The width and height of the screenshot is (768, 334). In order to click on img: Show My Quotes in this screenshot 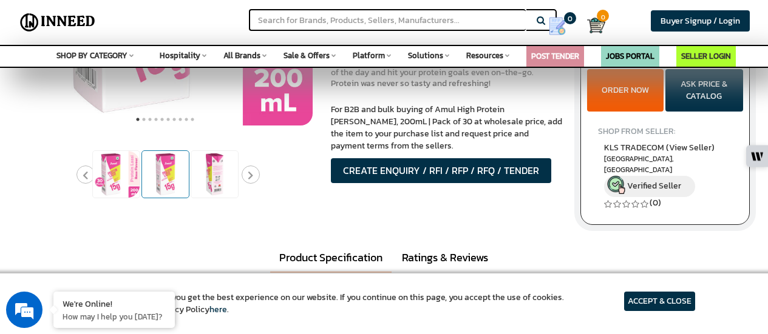, I will do `click(557, 26)`.